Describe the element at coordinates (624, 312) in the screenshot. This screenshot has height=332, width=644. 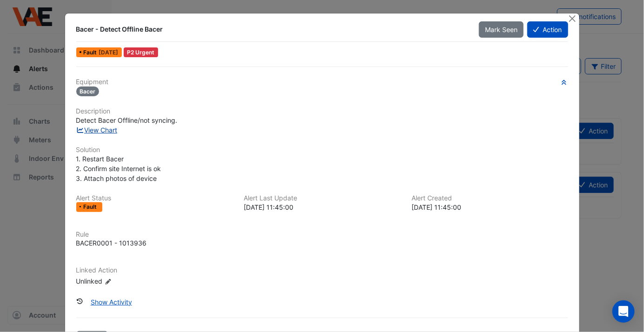
I see `div: Open Intercom Messenger` at that location.